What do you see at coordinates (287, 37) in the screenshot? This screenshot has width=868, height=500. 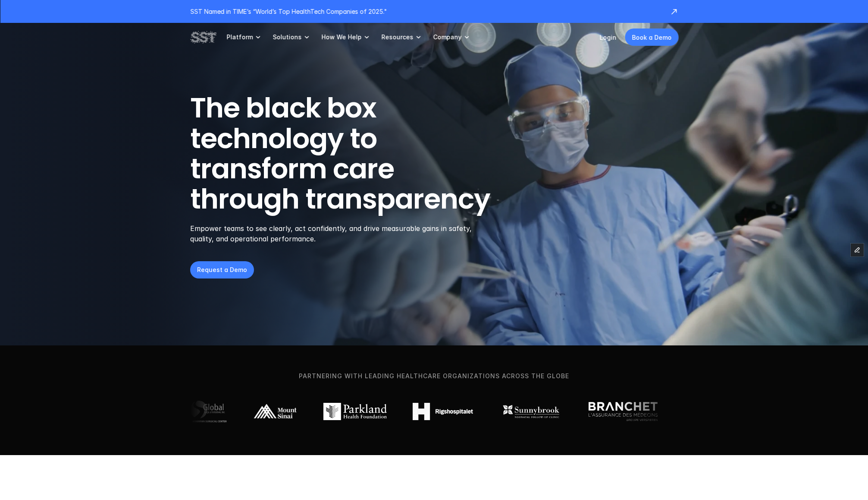 I see `p: Solutions` at bounding box center [287, 37].